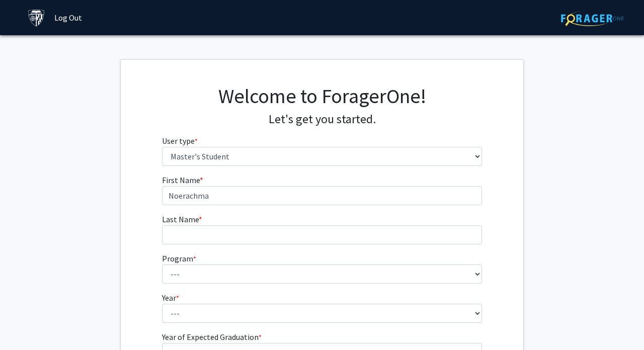 Image resolution: width=644 pixels, height=350 pixels. I want to click on img: Johns Hopkins University Logo, so click(36, 17).